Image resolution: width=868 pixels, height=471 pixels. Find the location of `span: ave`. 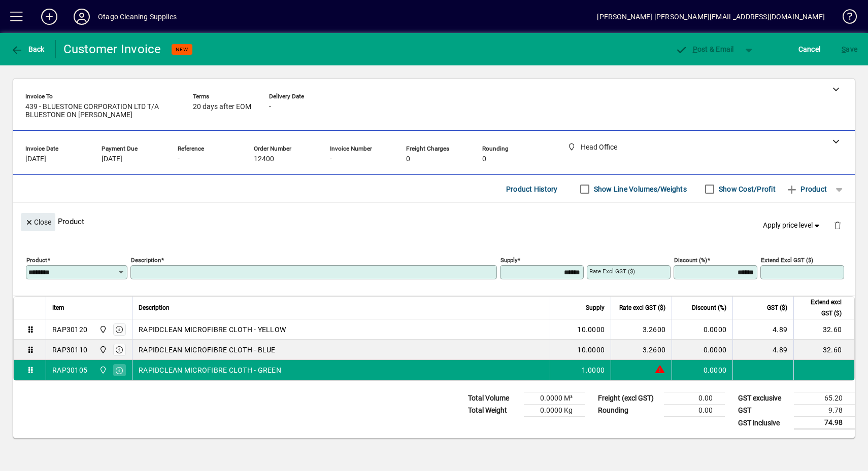

span: ave is located at coordinates (849, 49).